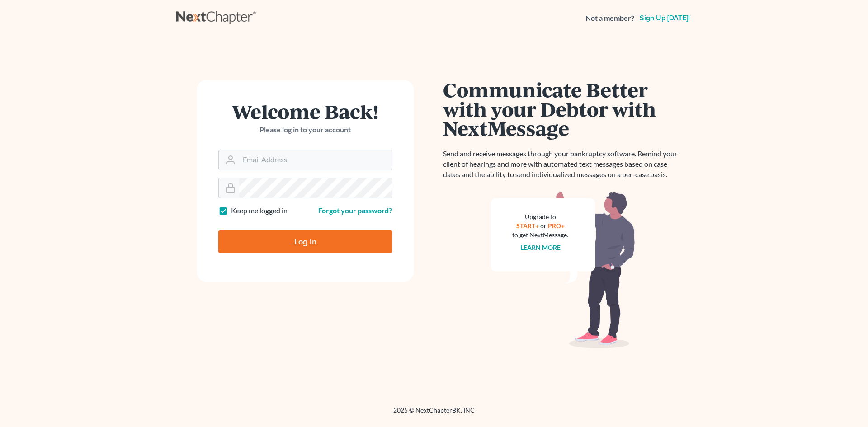 The height and width of the screenshot is (427, 868). Describe the element at coordinates (355, 210) in the screenshot. I see `a: Forgot your password?` at that location.